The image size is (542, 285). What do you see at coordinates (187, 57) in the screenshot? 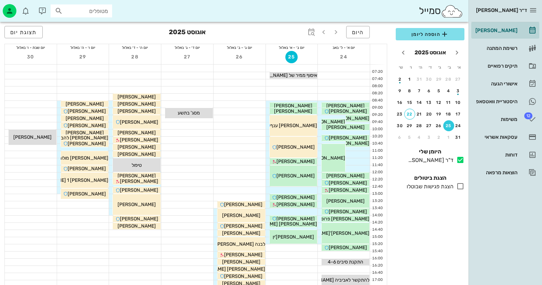
I see `span: 27` at bounding box center [187, 57].